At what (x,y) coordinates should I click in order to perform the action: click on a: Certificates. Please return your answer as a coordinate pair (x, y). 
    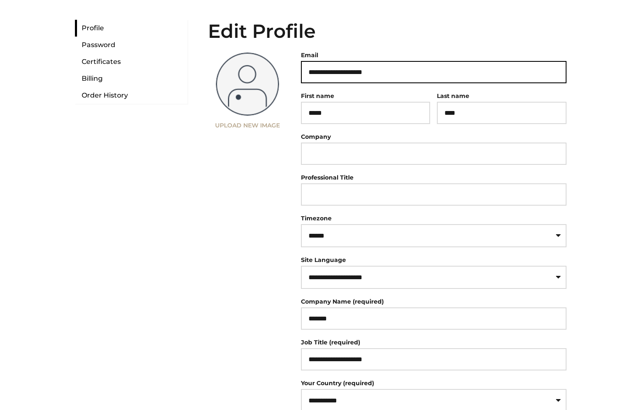
    Looking at the image, I should click on (131, 62).